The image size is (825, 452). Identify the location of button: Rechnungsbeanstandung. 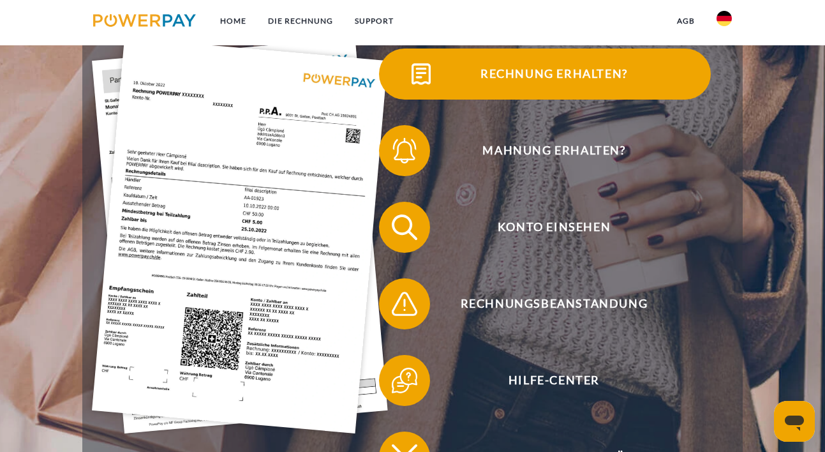
(545, 304).